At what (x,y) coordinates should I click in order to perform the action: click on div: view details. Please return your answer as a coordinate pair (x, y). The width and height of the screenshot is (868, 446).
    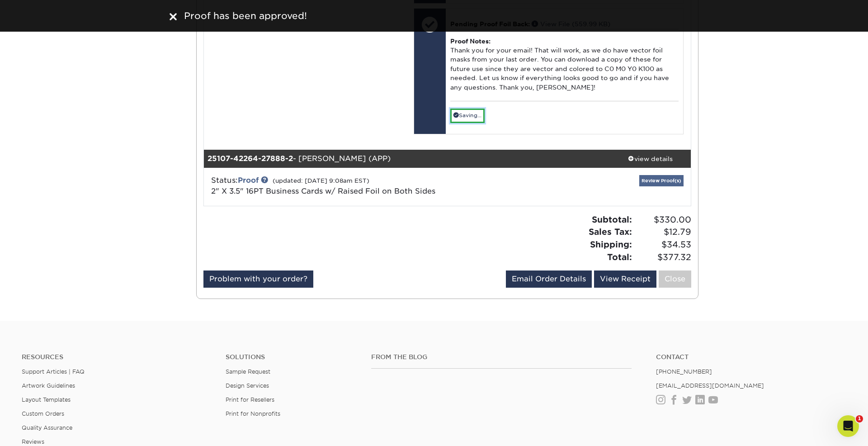
    Looking at the image, I should click on (650, 158).